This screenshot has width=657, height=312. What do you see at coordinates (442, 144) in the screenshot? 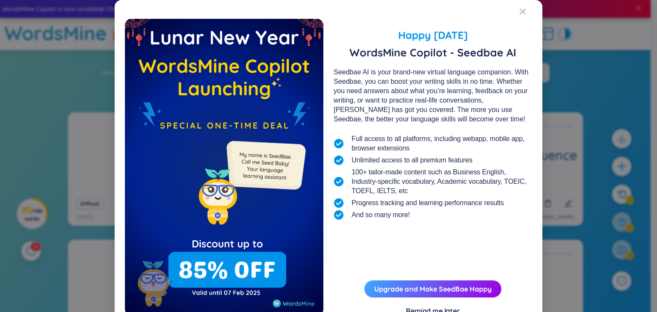
I see `span: Full access to all platforms, including webapp, mobile app, browser extensions` at bounding box center [442, 144].